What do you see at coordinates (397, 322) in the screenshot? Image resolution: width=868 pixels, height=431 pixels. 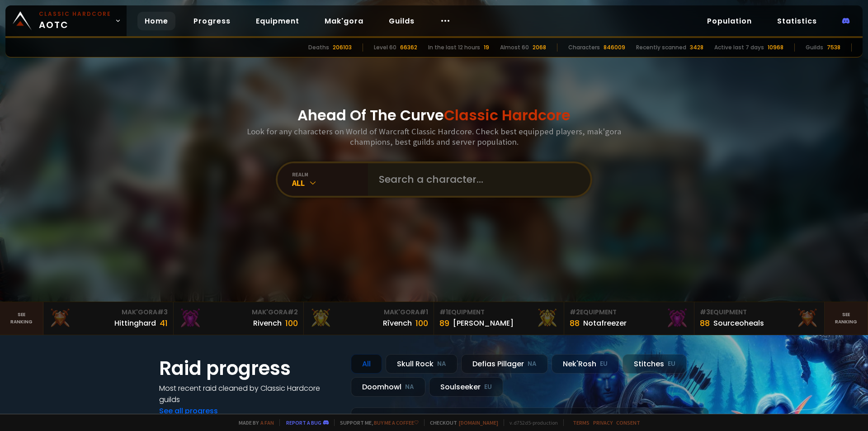 I see `div: Rîvench` at bounding box center [397, 322].